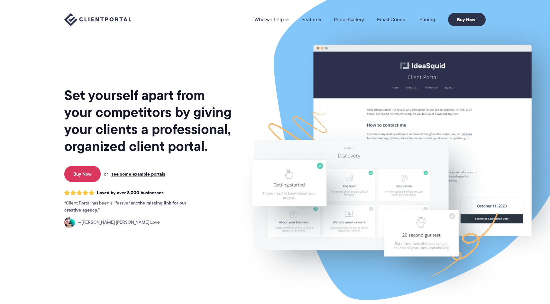 This screenshot has height=304, width=550. Describe the element at coordinates (271, 20) in the screenshot. I see `a: Who we help` at that location.